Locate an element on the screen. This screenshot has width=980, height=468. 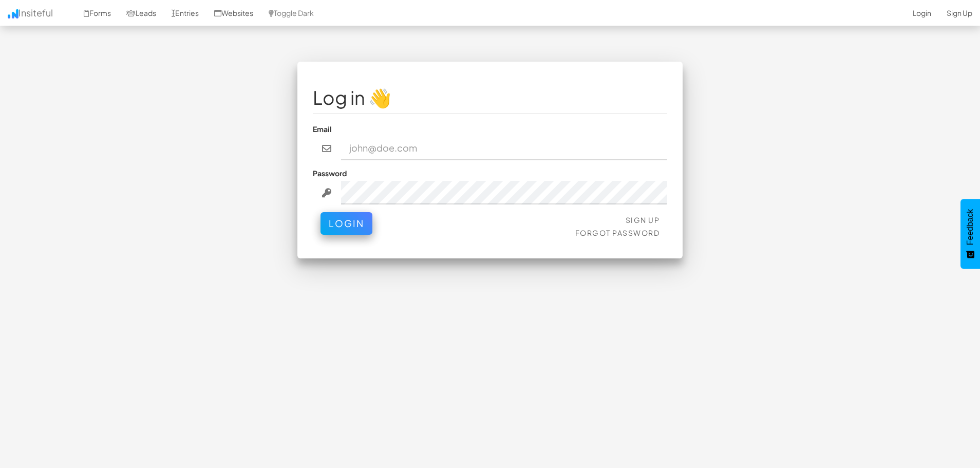
a: Sign Up is located at coordinates (643, 219).